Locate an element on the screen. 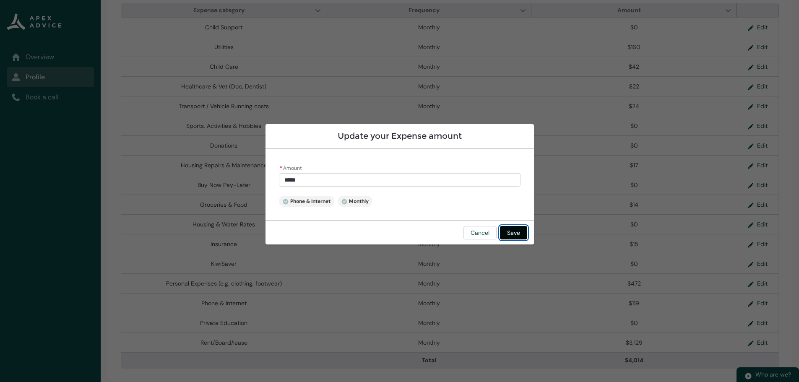  label: Amount is located at coordinates (292, 167).